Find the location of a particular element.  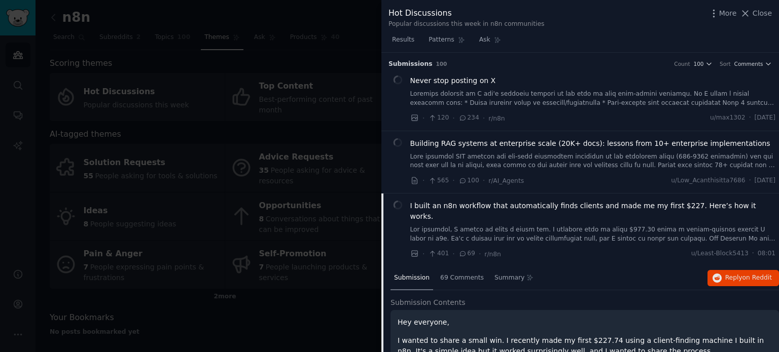

div: Popular discussions this week in n8n communities is located at coordinates (466, 24).